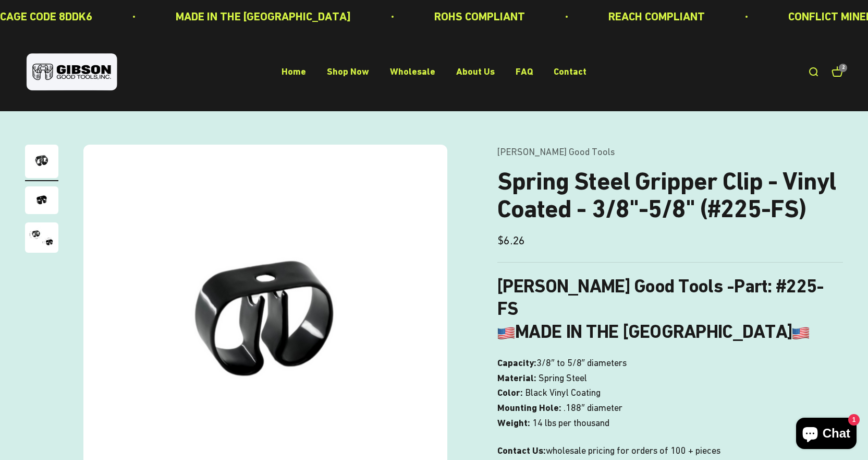  I want to click on cart-count: 2, so click(843, 68).